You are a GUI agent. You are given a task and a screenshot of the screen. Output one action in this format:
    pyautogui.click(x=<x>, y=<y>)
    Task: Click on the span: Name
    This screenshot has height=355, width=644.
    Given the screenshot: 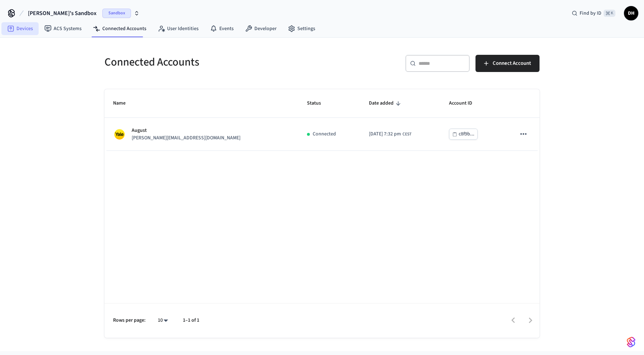 What is the action you would take?
    pyautogui.click(x=124, y=103)
    